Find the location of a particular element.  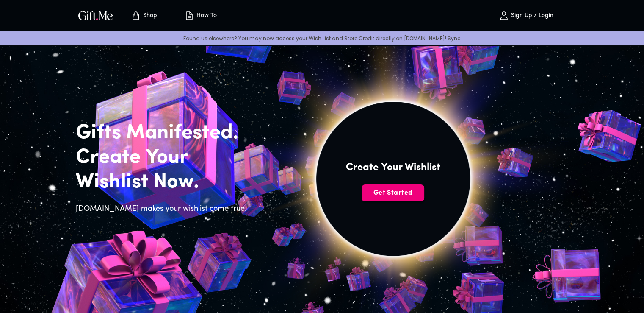

img: how-to.svg is located at coordinates (189, 16).